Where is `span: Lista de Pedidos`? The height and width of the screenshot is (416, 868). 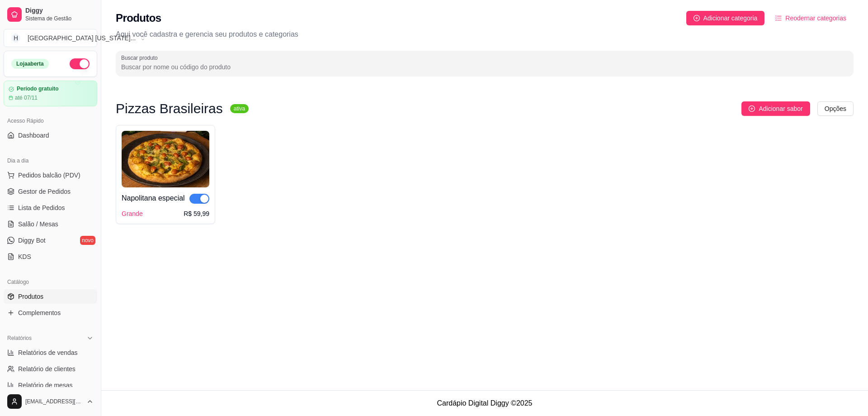
span: Lista de Pedidos is located at coordinates (41, 208).